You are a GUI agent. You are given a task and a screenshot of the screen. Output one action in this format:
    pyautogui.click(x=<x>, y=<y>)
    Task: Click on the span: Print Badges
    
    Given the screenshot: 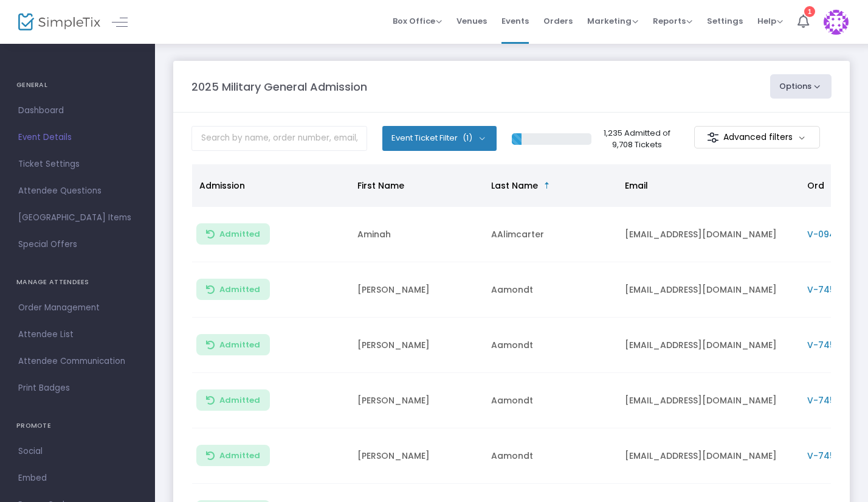 What is the action you would take?
    pyautogui.click(x=77, y=388)
    